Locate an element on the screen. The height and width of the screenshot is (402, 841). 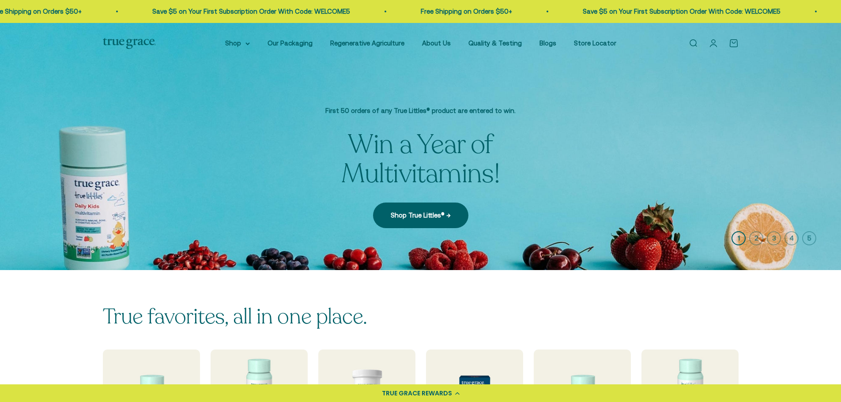
button: 4 is located at coordinates (791, 238).